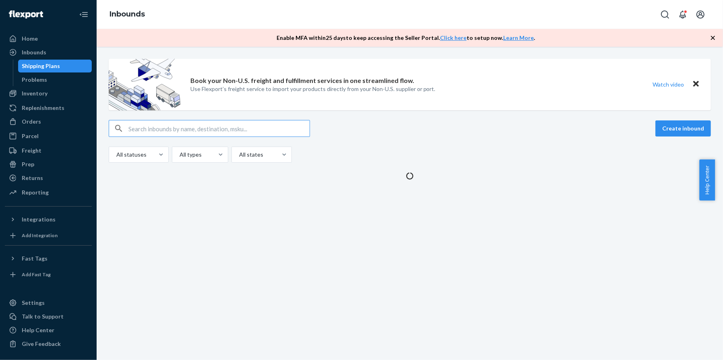 The image size is (723, 360). I want to click on div: Talk to Support, so click(43, 316).